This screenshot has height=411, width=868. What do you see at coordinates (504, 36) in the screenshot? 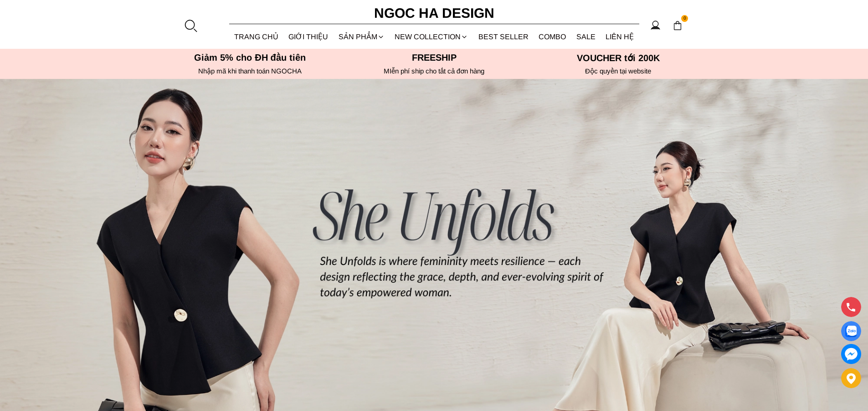
I see `a: BEST SELLER` at bounding box center [504, 36].